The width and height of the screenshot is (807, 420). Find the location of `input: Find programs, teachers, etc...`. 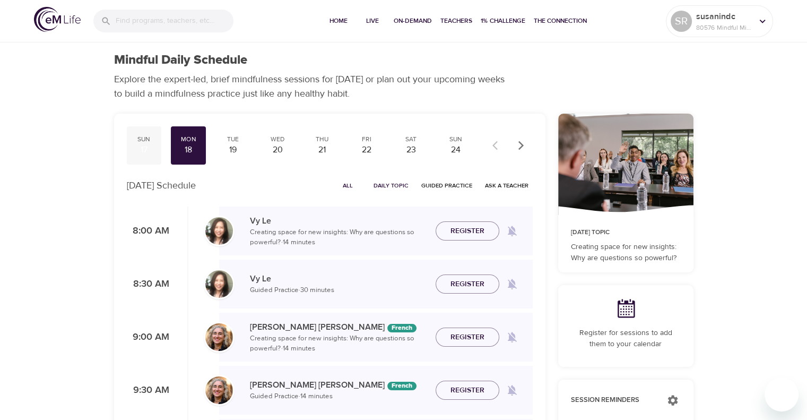

input: Find programs, teachers, etc... is located at coordinates (175, 21).